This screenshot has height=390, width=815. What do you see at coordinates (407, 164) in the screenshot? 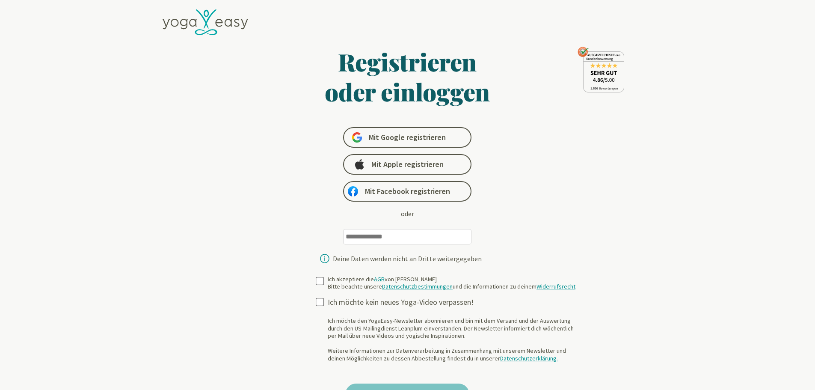
I see `a: Mit Apple registrieren` at bounding box center [407, 164].